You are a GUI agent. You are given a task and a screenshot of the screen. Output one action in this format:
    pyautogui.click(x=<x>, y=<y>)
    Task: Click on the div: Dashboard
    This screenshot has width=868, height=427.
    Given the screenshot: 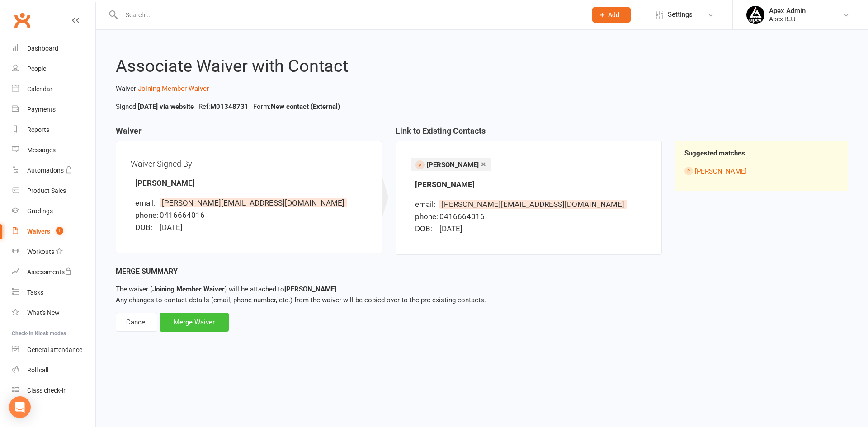 What is the action you would take?
    pyautogui.click(x=43, y=49)
    